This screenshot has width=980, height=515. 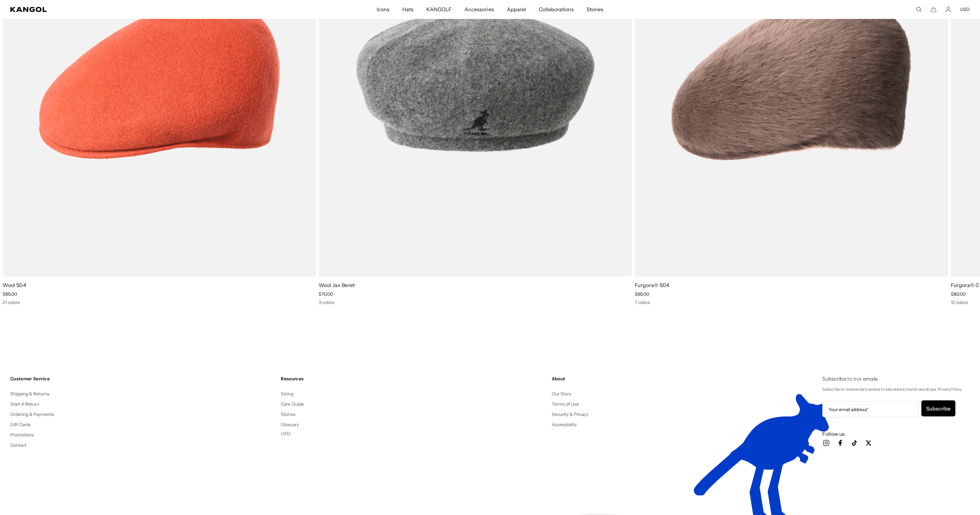 I want to click on a: Contact, so click(x=18, y=445).